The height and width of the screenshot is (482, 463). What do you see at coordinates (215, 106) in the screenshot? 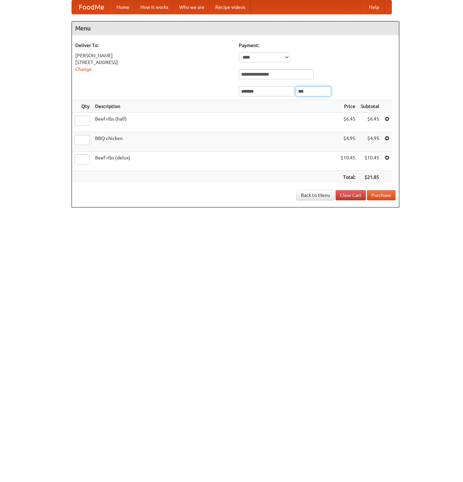
I see `th: Description` at bounding box center [215, 106].